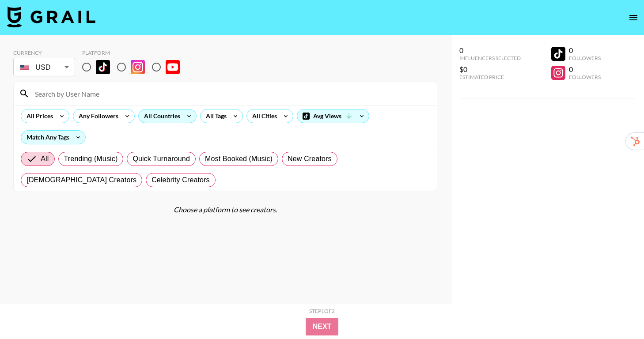 Image resolution: width=644 pixels, height=339 pixels. I want to click on div: $0, so click(489, 69).